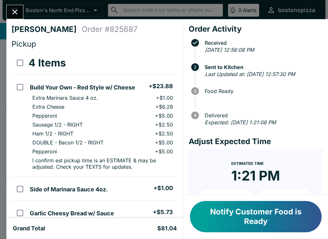 The image size is (328, 239). Describe the element at coordinates (68, 143) in the screenshot. I see `p: DOUBLE - Bacon 1/2 - RIGHT` at that location.